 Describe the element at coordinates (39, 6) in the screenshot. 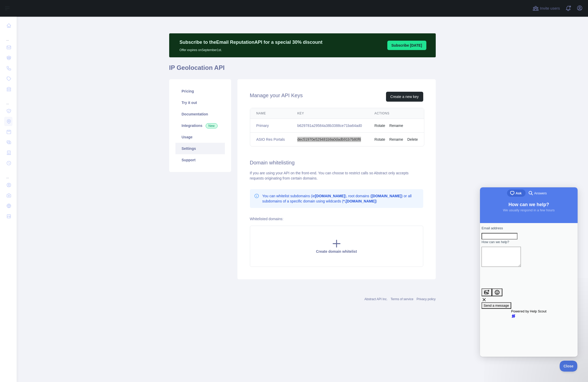

I see `span: Ask` at that location.